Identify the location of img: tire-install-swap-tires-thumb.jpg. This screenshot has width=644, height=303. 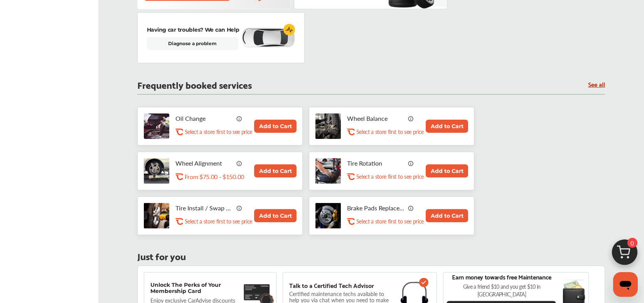
(157, 216).